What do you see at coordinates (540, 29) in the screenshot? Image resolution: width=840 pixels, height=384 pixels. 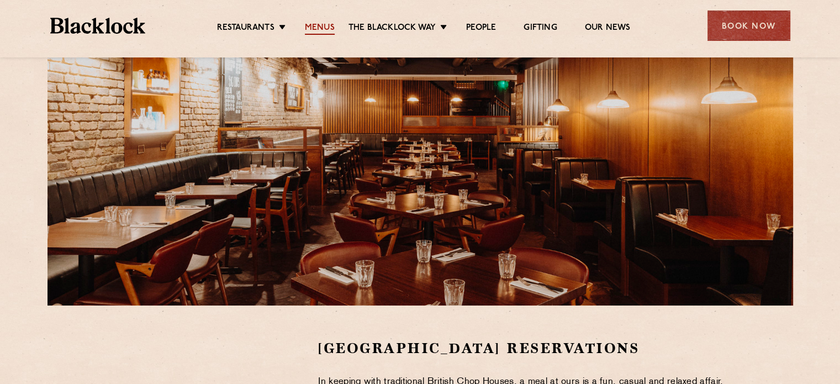 I see `a: Gifting` at bounding box center [540, 29].